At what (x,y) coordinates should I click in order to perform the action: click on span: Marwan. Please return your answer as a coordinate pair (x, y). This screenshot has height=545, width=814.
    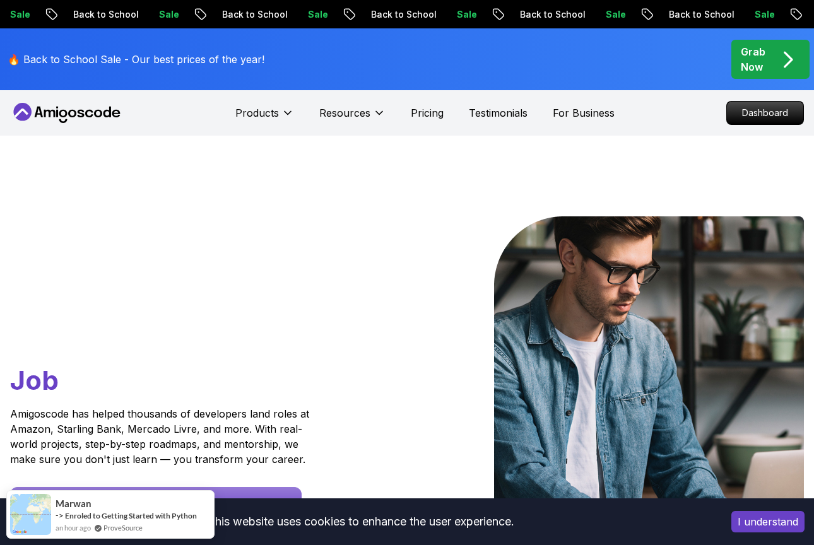
    Looking at the image, I should click on (73, 504).